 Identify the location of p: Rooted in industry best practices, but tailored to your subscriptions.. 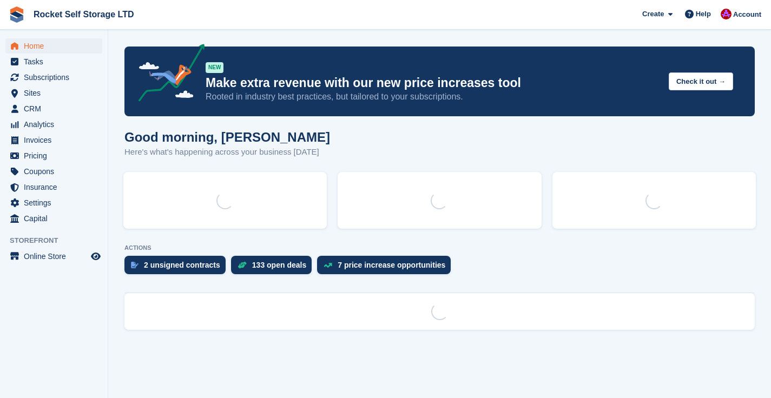
(433, 97).